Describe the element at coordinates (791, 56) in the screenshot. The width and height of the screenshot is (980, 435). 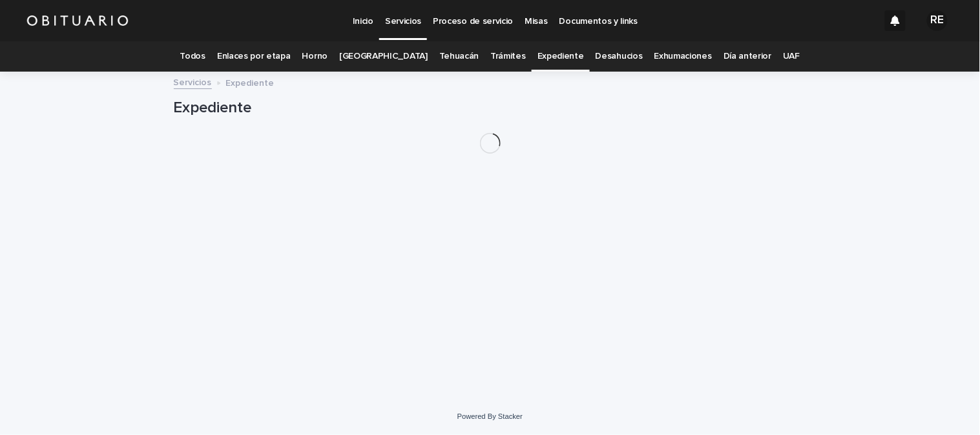
I see `a: UAF` at that location.